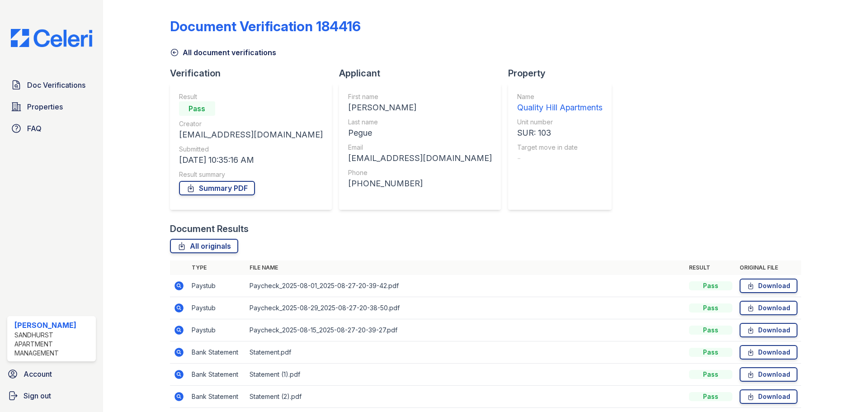 The image size is (868, 412). I want to click on span: Sign out, so click(37, 396).